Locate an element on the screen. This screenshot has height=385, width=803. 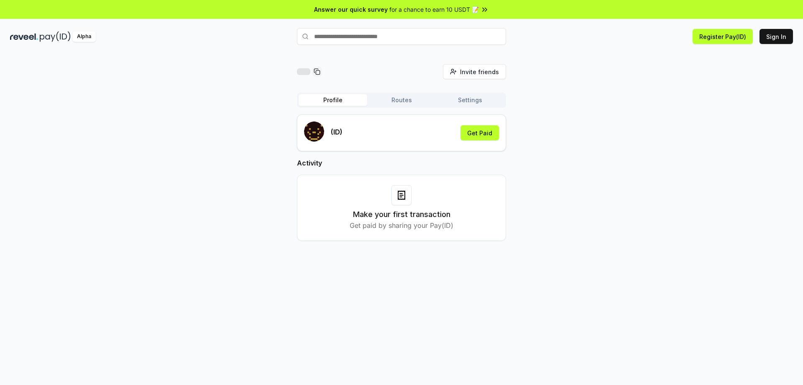
img: pay_id is located at coordinates (55, 36).